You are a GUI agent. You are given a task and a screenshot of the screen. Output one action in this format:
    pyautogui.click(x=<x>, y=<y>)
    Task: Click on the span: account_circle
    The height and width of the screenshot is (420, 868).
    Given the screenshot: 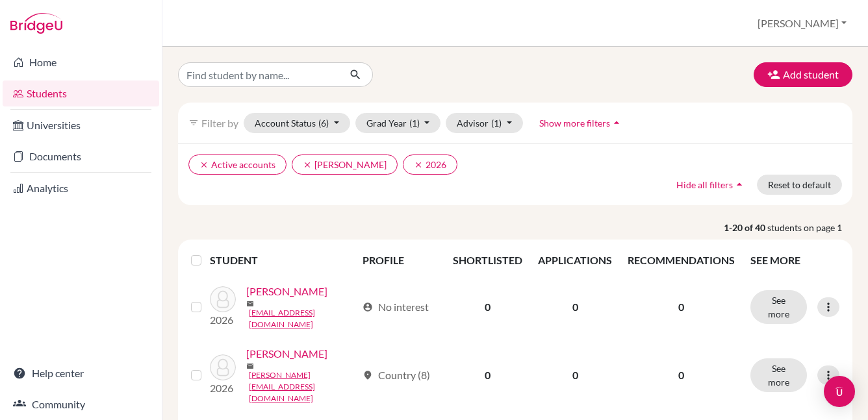 What is the action you would take?
    pyautogui.click(x=367, y=307)
    